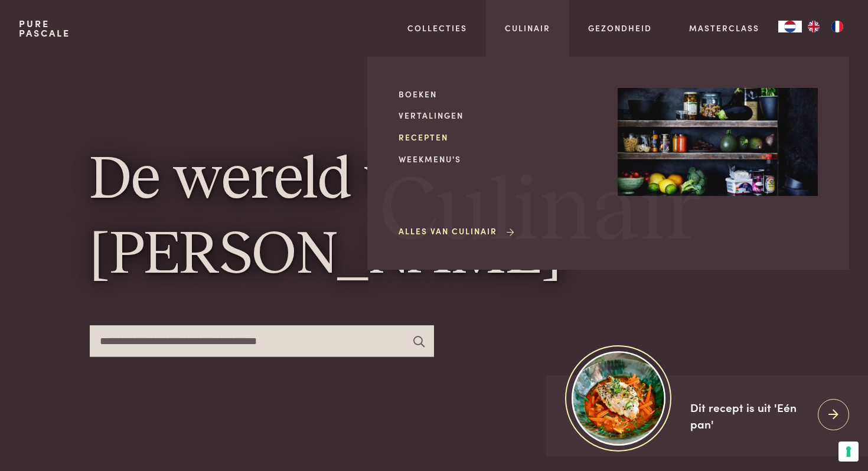 Image resolution: width=868 pixels, height=471 pixels. Describe the element at coordinates (790, 26) in the screenshot. I see `div: Language` at that location.